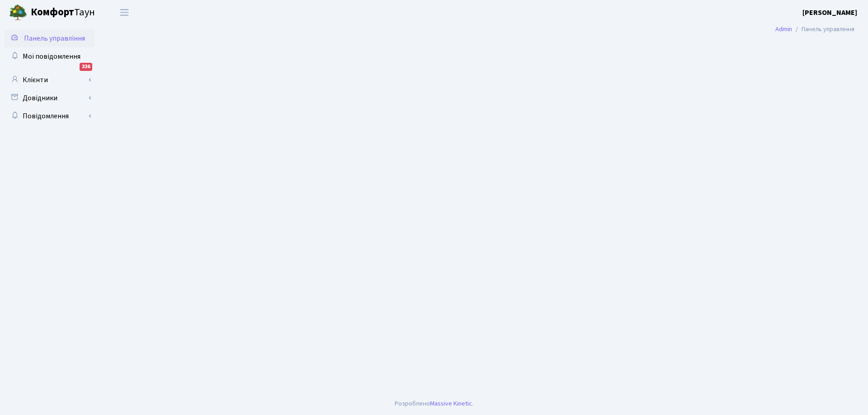 The width and height of the screenshot is (868, 415). What do you see at coordinates (50, 116) in the screenshot?
I see `a: Повідомлення` at bounding box center [50, 116].